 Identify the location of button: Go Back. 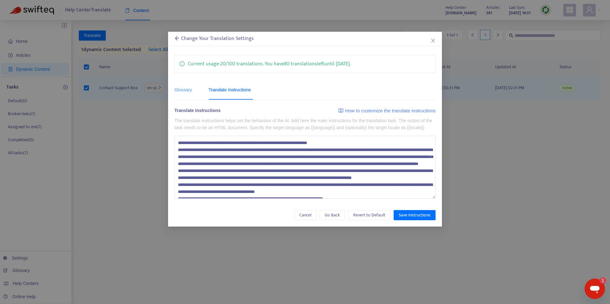
(332, 215).